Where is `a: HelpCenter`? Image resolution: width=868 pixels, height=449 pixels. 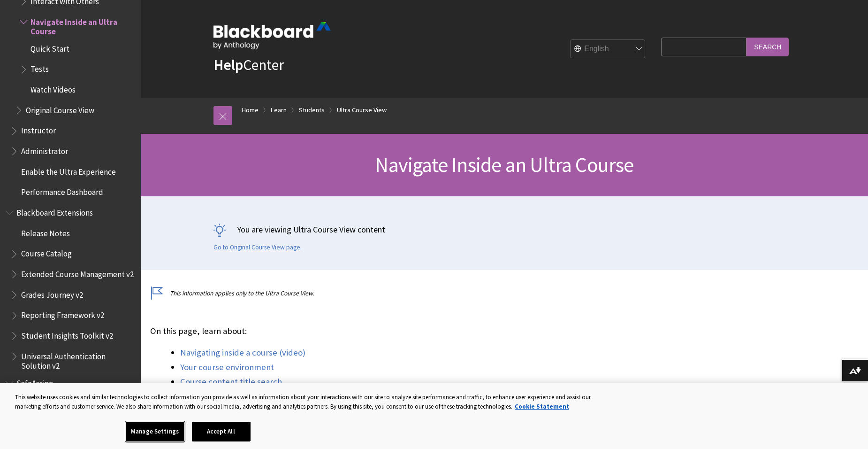 a: HelpCenter is located at coordinates (248, 65).